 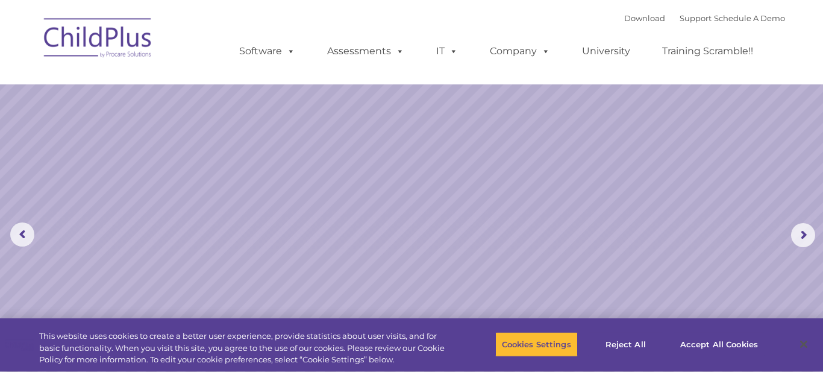 I want to click on a: Company, so click(x=520, y=51).